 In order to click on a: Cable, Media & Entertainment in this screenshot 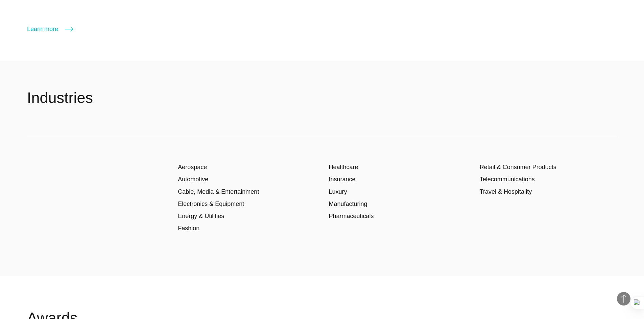, I will do `click(218, 192)`.